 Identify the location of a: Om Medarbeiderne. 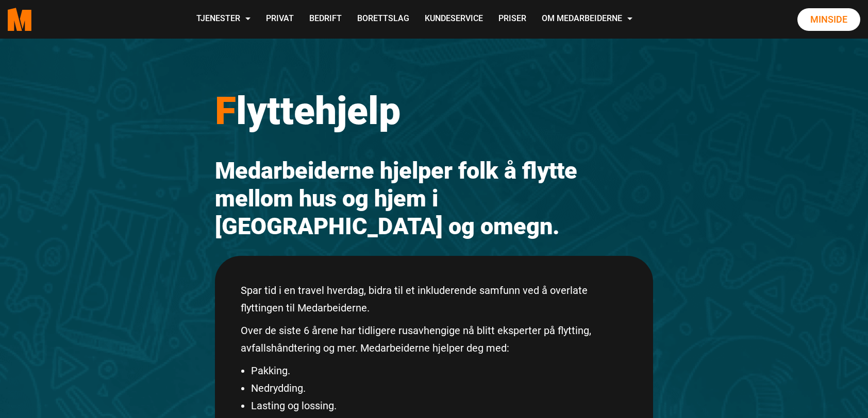
(587, 19).